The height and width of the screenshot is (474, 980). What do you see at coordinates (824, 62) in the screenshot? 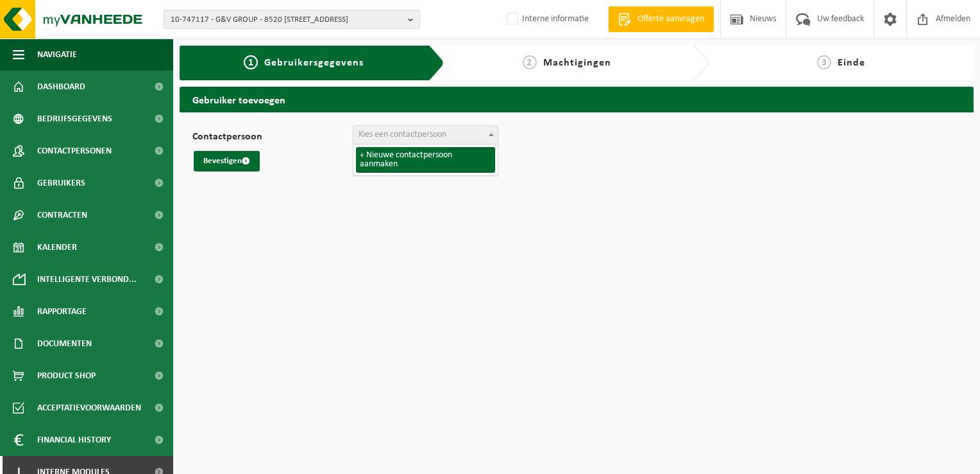
I see `span: 3` at bounding box center [824, 62].